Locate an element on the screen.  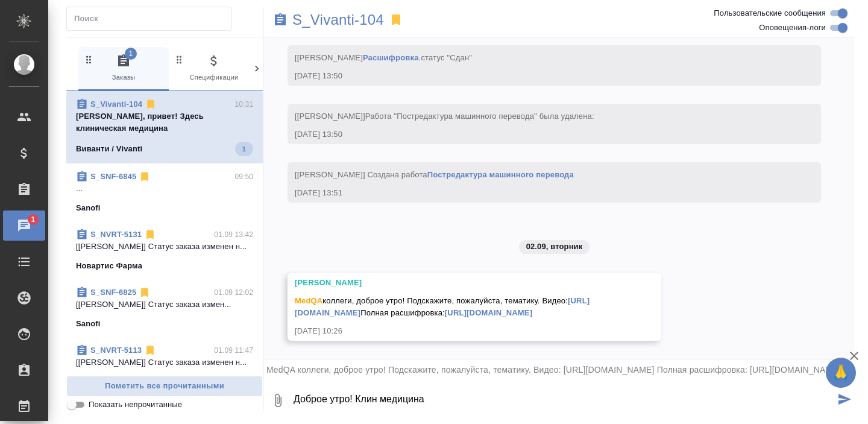
span: Пометить все прочитанными is located at coordinates (165, 386).